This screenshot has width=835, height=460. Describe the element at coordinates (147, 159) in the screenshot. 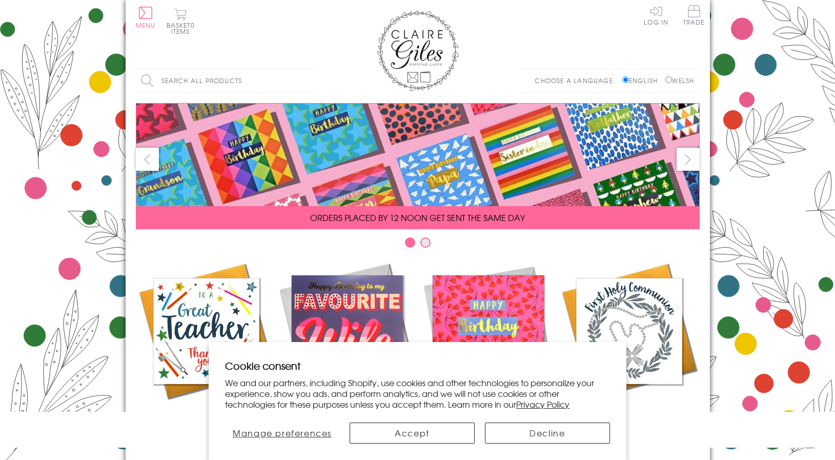

I see `button: prev` at that location.